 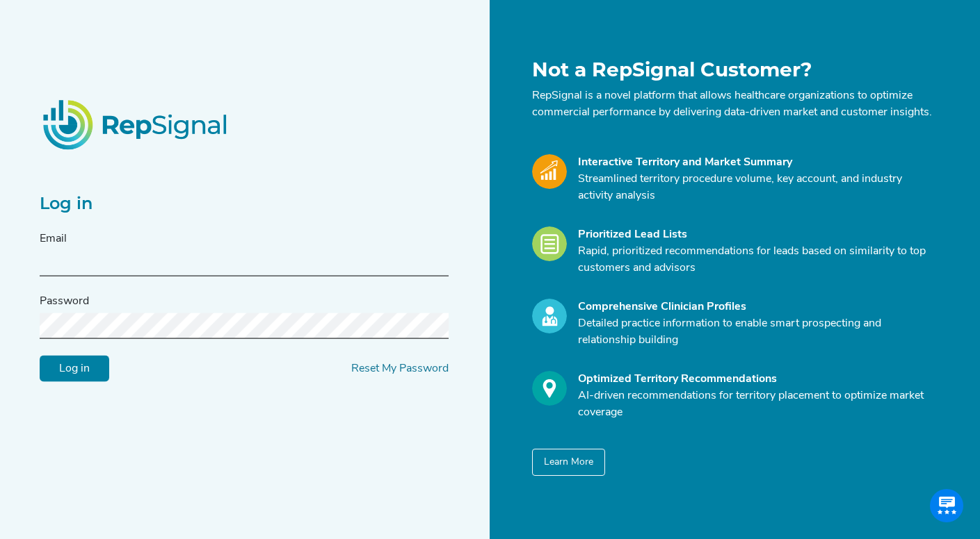 I want to click on p: AI-driven recommendations for territory placement to optimize market coverage, so click(x=755, y=405).